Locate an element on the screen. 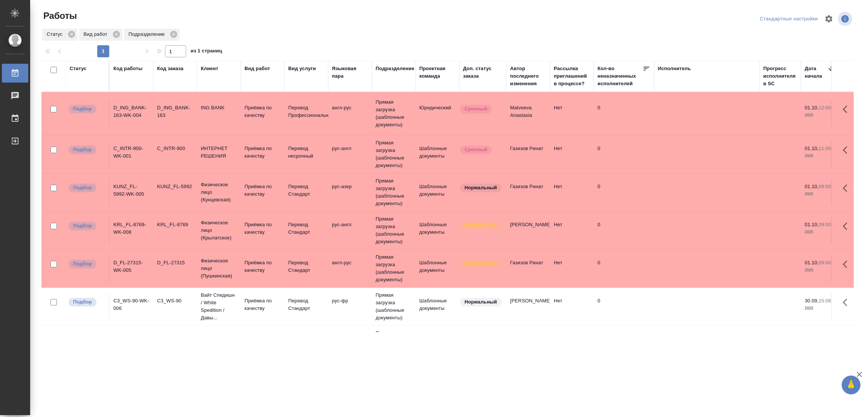  span: Настроить таблицу is located at coordinates (829, 19).